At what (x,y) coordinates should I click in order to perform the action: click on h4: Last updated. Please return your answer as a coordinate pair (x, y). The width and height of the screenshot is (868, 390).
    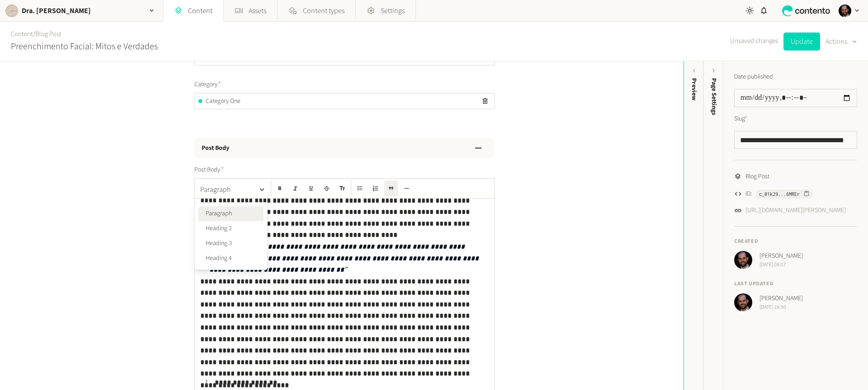
    Looking at the image, I should click on (796, 284).